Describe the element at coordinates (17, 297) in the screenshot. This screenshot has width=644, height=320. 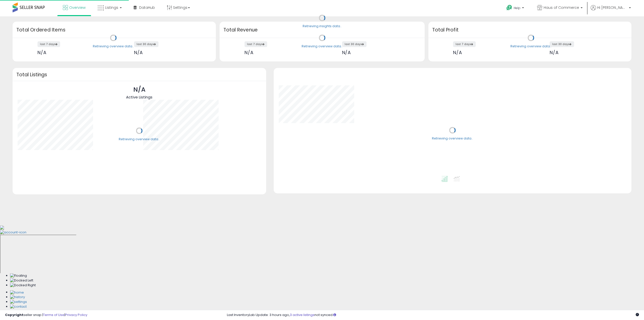
I see `img: History` at that location.